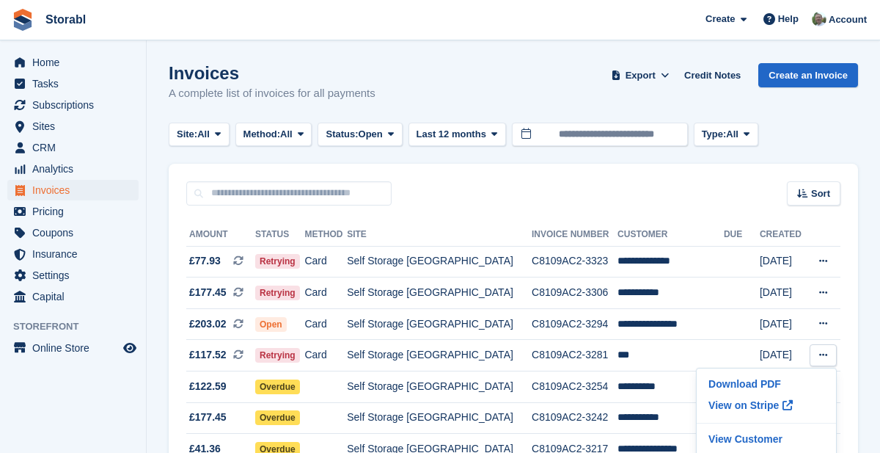 This screenshot has height=453, width=880. Describe the element at coordinates (262, 134) in the screenshot. I see `span: Method:` at that location.